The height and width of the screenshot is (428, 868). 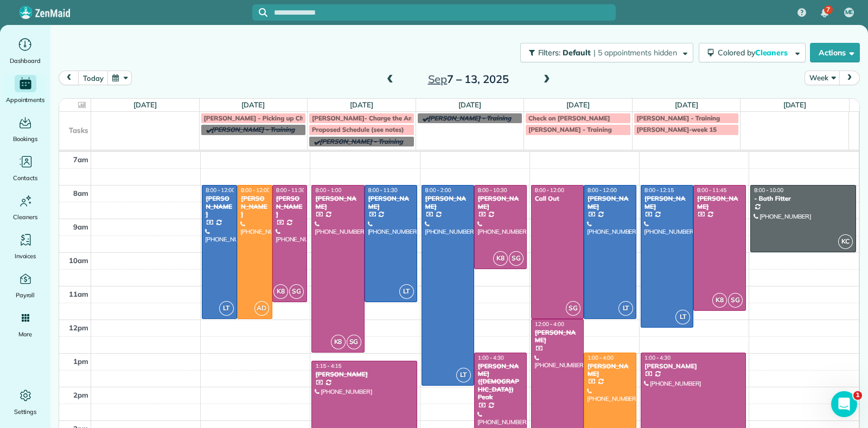 I want to click on button: Actions, so click(x=835, y=53).